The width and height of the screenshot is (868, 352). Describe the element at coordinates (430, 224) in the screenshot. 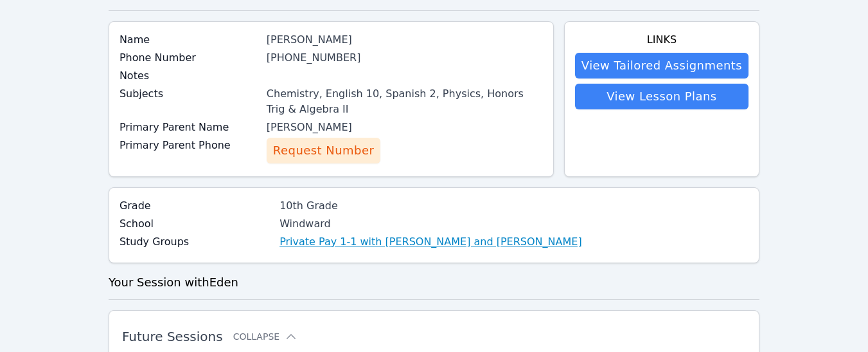

I see `div: Windward` at that location.